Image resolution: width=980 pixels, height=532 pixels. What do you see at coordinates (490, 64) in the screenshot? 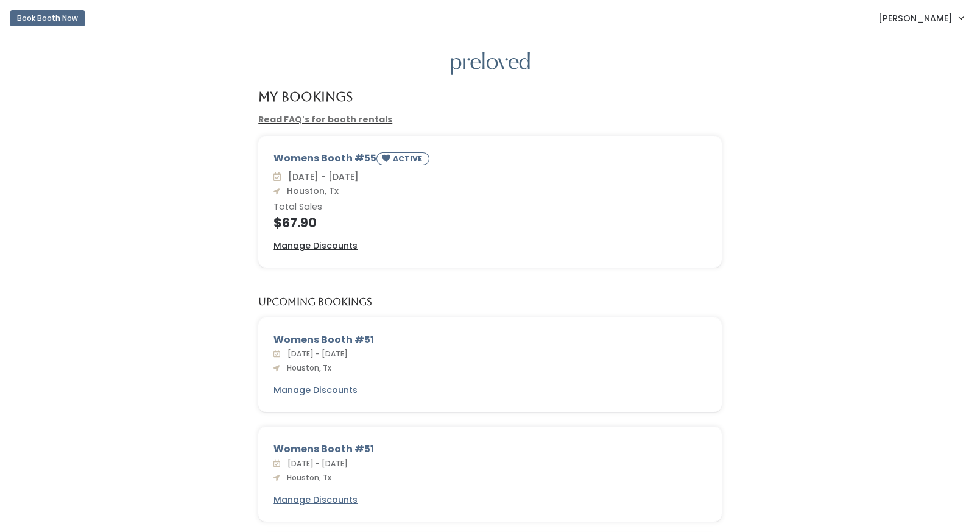
I see `img: preloved logo` at bounding box center [490, 64].